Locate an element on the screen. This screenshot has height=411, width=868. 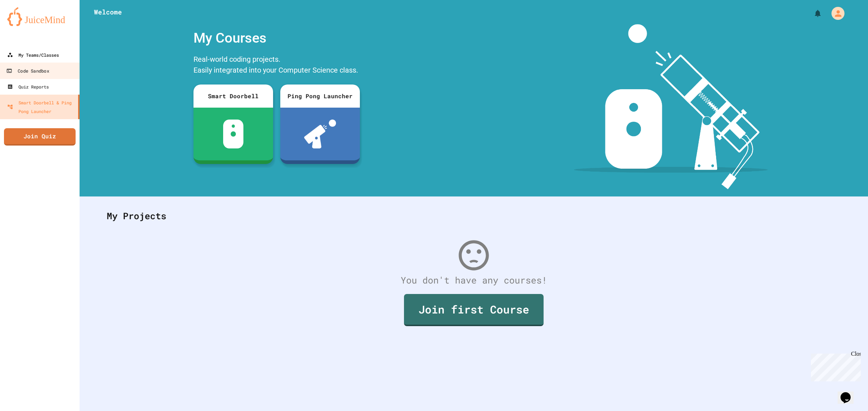
div: Ping Pong Launcher is located at coordinates (320, 96).